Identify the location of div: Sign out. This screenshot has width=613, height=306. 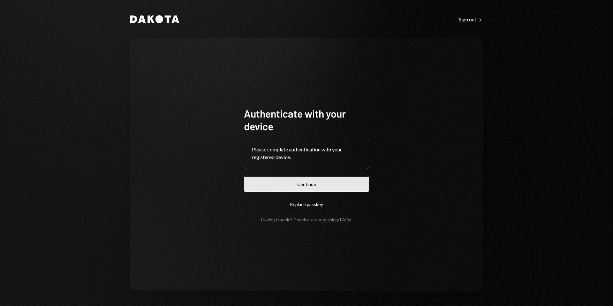
(471, 19).